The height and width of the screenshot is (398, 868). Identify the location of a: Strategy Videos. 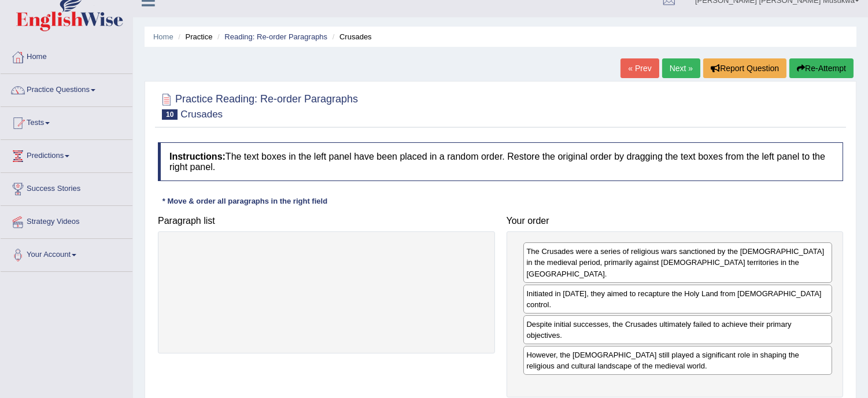
(66, 221).